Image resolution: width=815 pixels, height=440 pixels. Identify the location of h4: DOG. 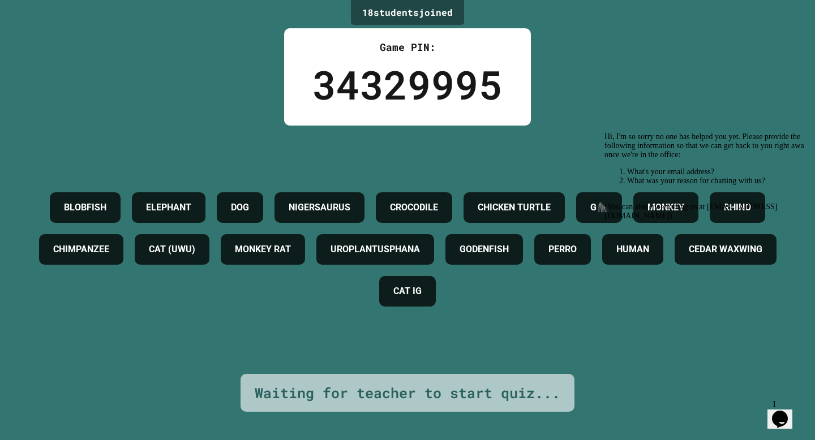
(240, 208).